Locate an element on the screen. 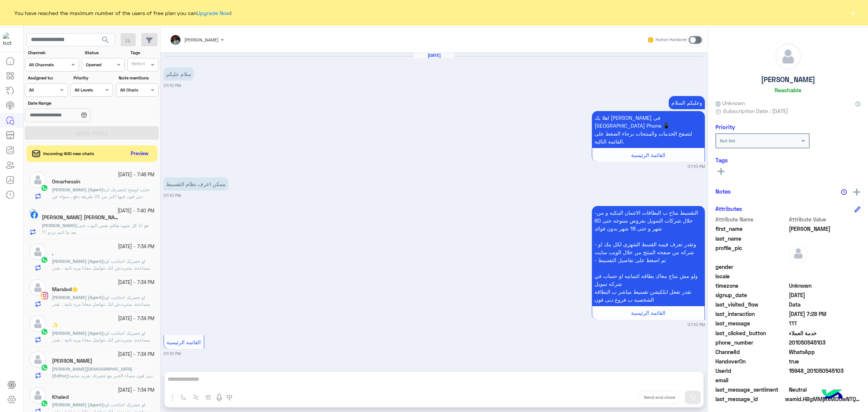 The height and width of the screenshot is (412, 868). span: last_clicked_button is located at coordinates (752, 333).